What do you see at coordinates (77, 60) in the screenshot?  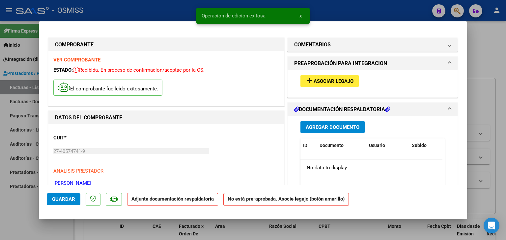 I see `strong: VER COMPROBANTE` at bounding box center [77, 60].